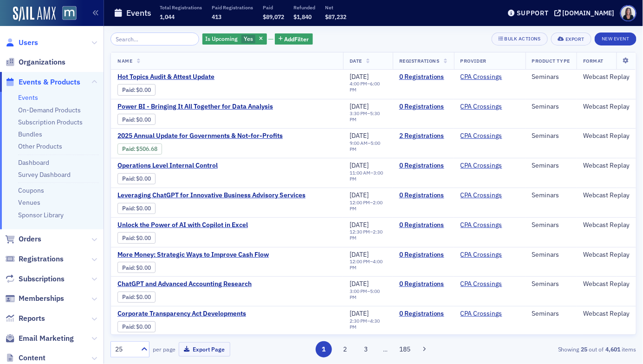 The width and height of the screenshot is (643, 364). What do you see at coordinates (273, 7) in the screenshot?
I see `p: Paid` at bounding box center [273, 7].